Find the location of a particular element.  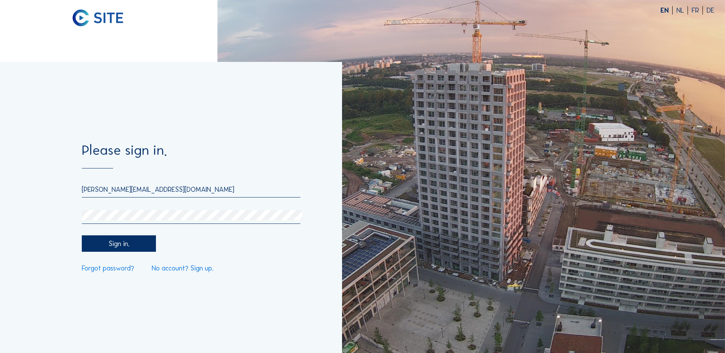

div: Sign in. is located at coordinates (119, 244).